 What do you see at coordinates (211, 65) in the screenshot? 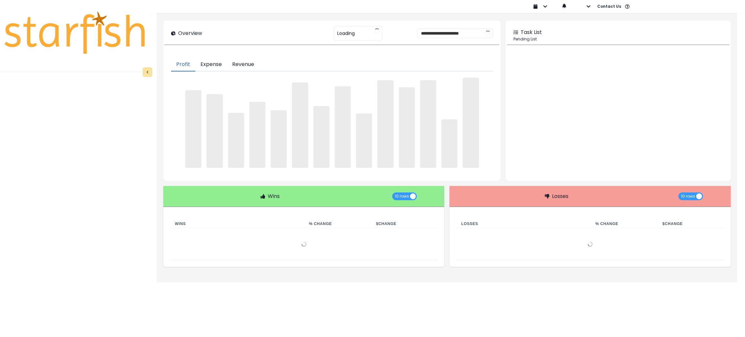
I see `button: Expense` at bounding box center [211, 65].